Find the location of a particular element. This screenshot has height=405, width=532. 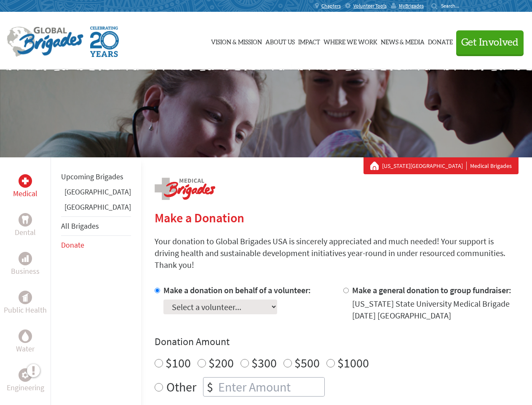

p: Dental is located at coordinates (25, 232).